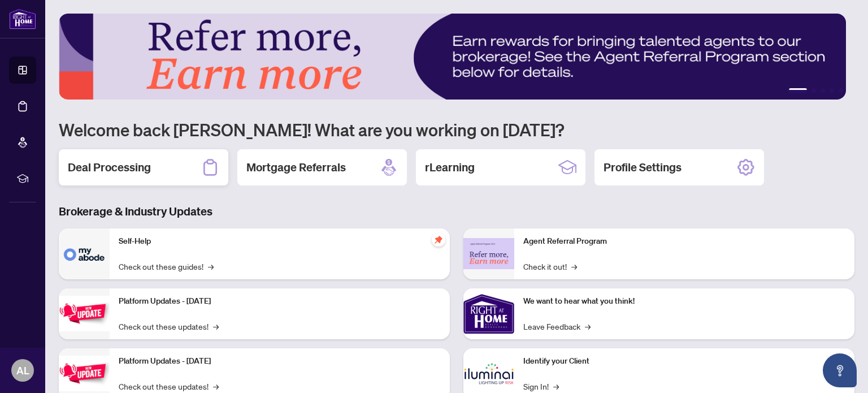  I want to click on button: 3, so click(823, 91).